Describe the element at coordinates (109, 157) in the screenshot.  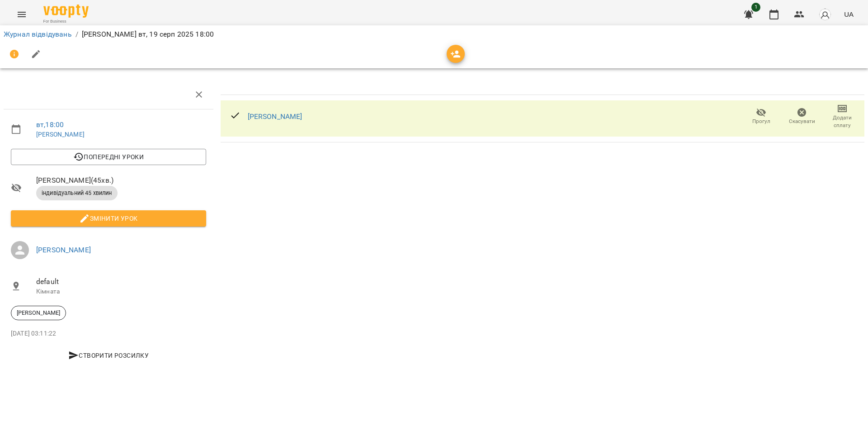
I see `button: Попередні уроки` at that location.